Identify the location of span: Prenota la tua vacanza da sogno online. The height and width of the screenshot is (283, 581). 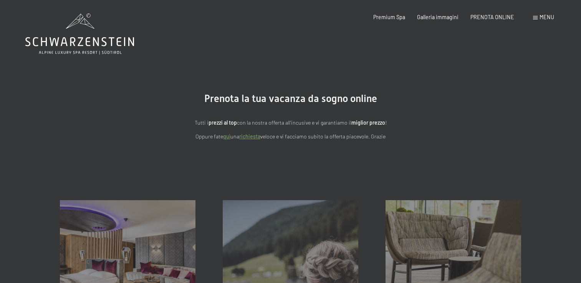
(291, 99).